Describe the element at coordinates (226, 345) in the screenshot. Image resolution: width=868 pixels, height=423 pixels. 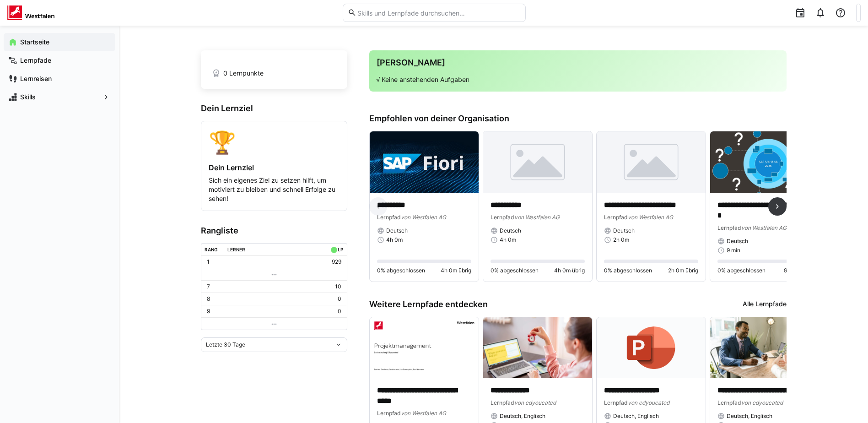
I see `span: Letzte 30 Tage` at that location.